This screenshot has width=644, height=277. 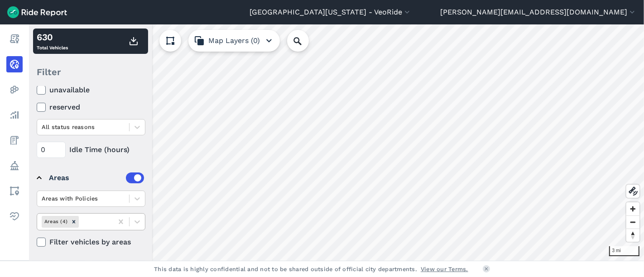 What do you see at coordinates (97, 178) in the screenshot?
I see `div: Areas` at bounding box center [97, 178].